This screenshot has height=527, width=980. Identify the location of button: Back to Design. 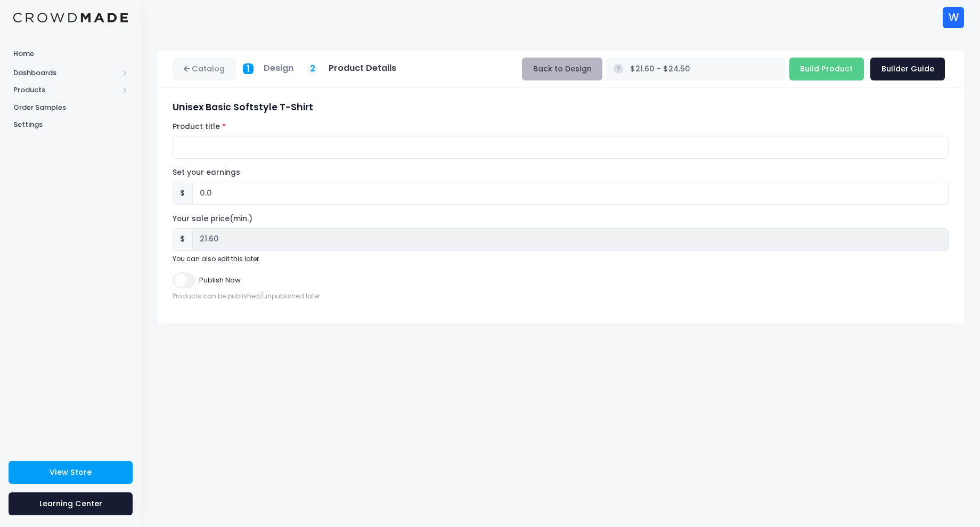
(562, 69).